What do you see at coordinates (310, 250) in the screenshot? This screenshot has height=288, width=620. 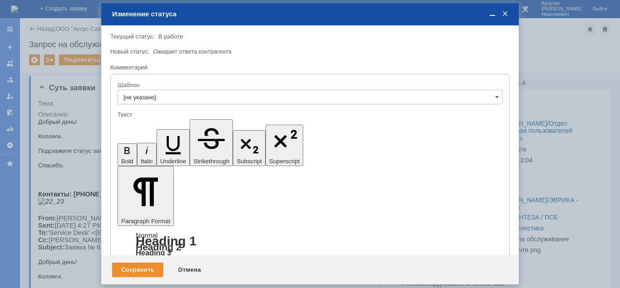 I see `div: Paragraph Format` at bounding box center [310, 250].